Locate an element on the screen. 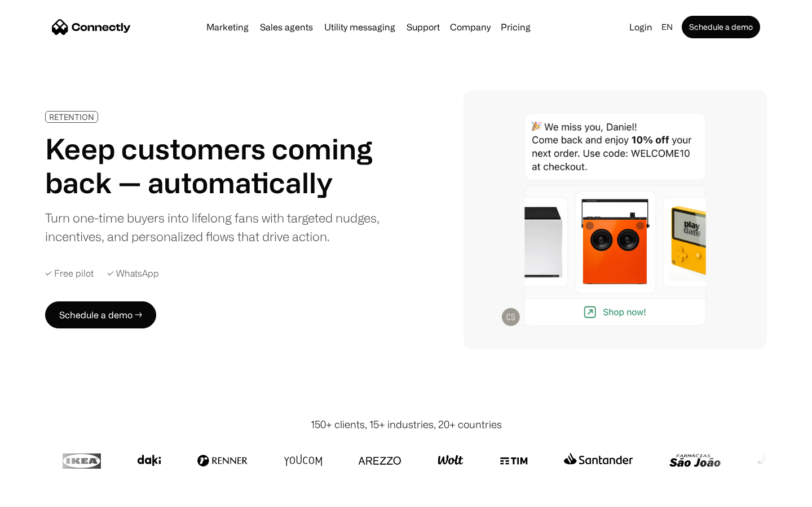 The height and width of the screenshot is (507, 812). div: Turn one-time buyers into lifelong fans with targeted nudges, incentives, and personalized flows ... is located at coordinates (217, 227).